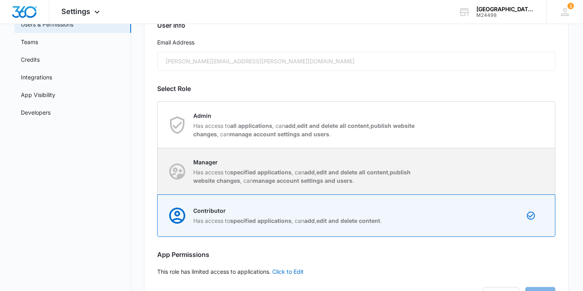 The width and height of the screenshot is (583, 291). What do you see at coordinates (356, 25) in the screenshot?
I see `h2: User Info` at bounding box center [356, 25].